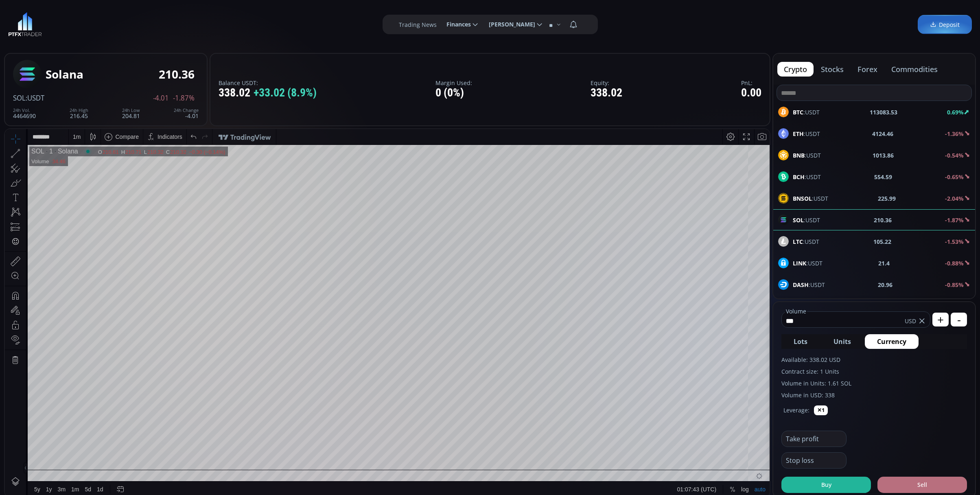 This screenshot has width=980, height=495. I want to click on b: DASH, so click(801, 284).